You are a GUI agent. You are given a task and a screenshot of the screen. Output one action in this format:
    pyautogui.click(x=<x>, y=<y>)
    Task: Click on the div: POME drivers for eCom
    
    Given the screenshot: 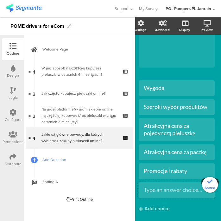 What is the action you would take?
    pyautogui.click(x=37, y=26)
    